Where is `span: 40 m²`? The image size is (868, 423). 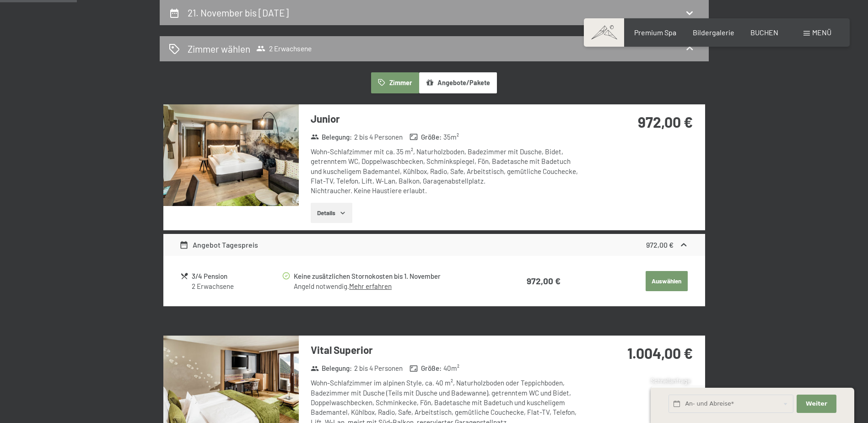 span: 40 m² is located at coordinates (451, 368).